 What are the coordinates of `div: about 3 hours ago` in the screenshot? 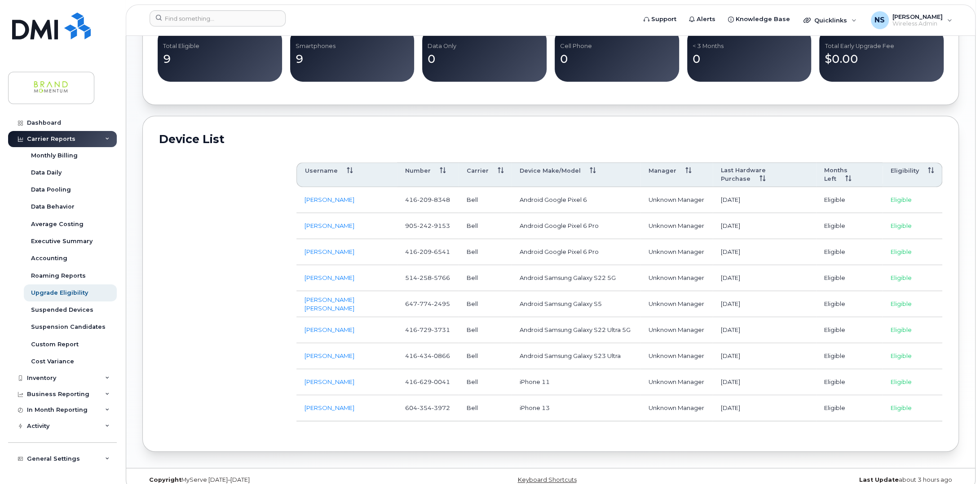 It's located at (822, 480).